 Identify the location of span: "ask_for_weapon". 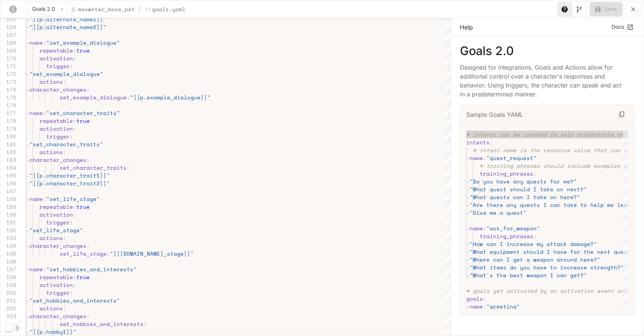
(513, 228).